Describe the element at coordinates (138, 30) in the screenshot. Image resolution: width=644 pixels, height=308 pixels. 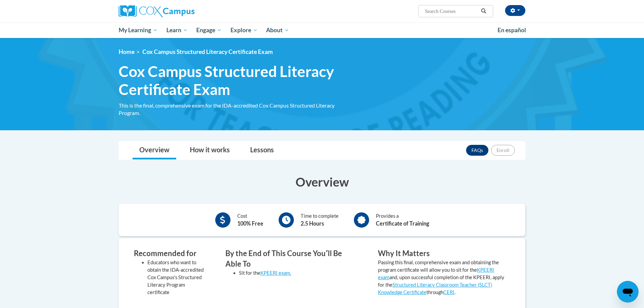
I see `span: My Learning` at that location.